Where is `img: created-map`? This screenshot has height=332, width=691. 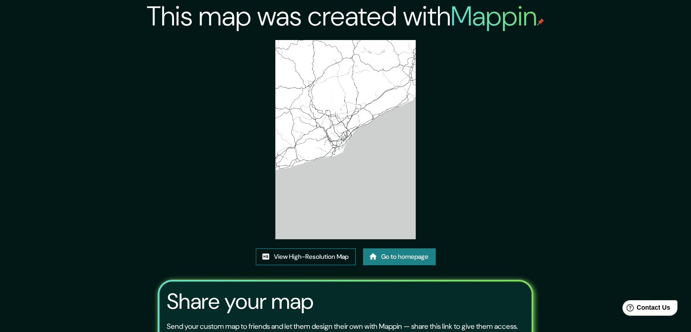
img: created-map is located at coordinates (346, 140).